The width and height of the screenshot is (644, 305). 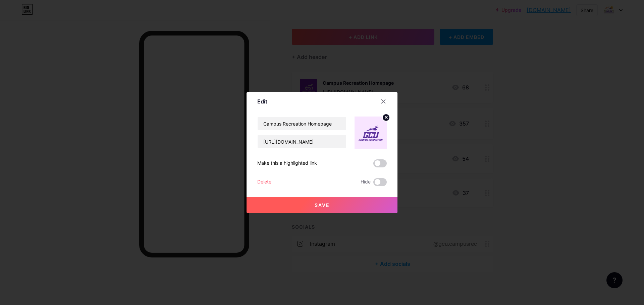 I want to click on button: Save, so click(x=322, y=205).